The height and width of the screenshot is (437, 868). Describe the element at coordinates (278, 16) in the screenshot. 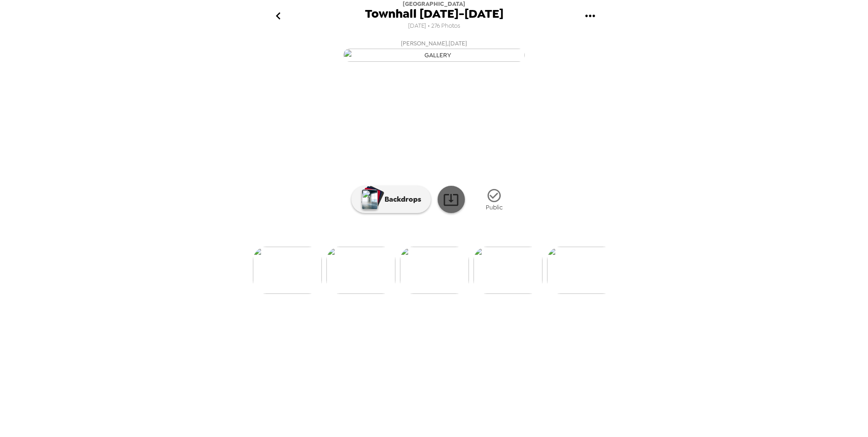

I see `button: go back` at that location.